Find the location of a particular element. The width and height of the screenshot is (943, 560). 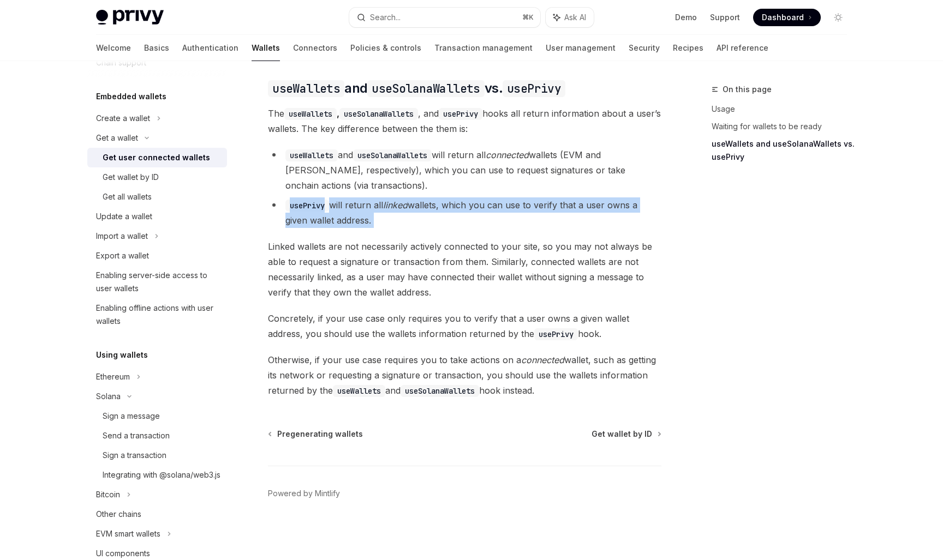

span: ⌘ K is located at coordinates (528, 18).